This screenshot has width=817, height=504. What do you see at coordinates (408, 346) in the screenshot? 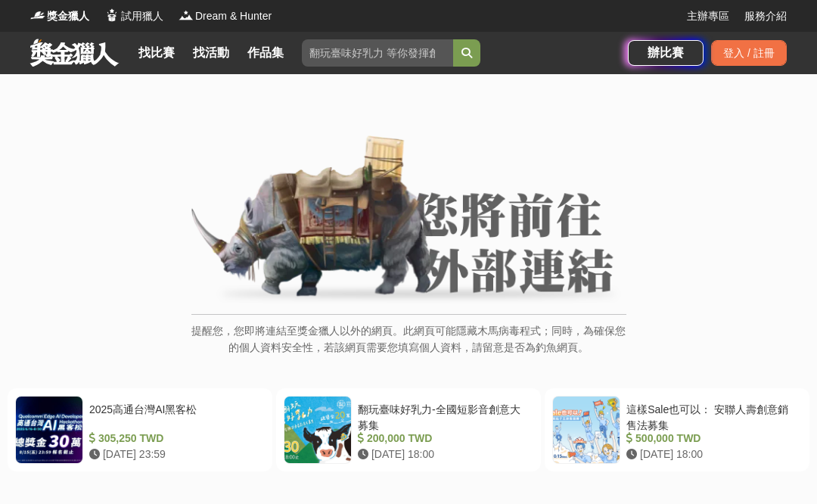
I see `p: 提醒您，您即將連結至獎金獵人以外的網頁。此網頁可能隱藏木馬病毒程式；同時，為確保您的個人資料安全性，若該網頁需要您填寫個人資料，請留意是否為釣魚網頁。` at bounding box center [408, 346].